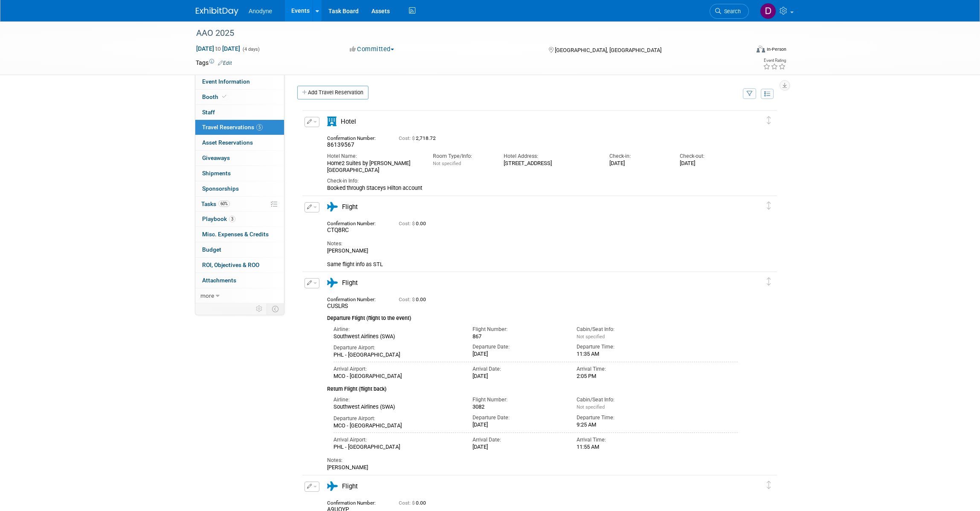 The width and height of the screenshot is (980, 511). Describe the element at coordinates (224, 96) in the screenshot. I see `i: Booth reservation complete` at that location.